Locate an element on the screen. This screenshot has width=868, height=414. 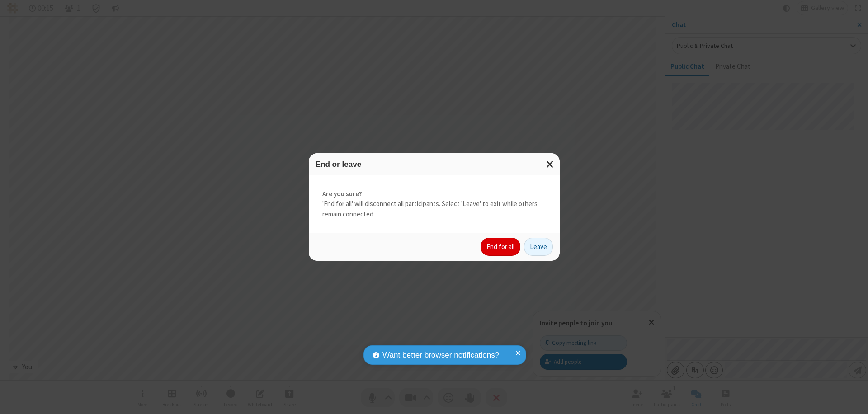
button: Close modal is located at coordinates (550, 164).